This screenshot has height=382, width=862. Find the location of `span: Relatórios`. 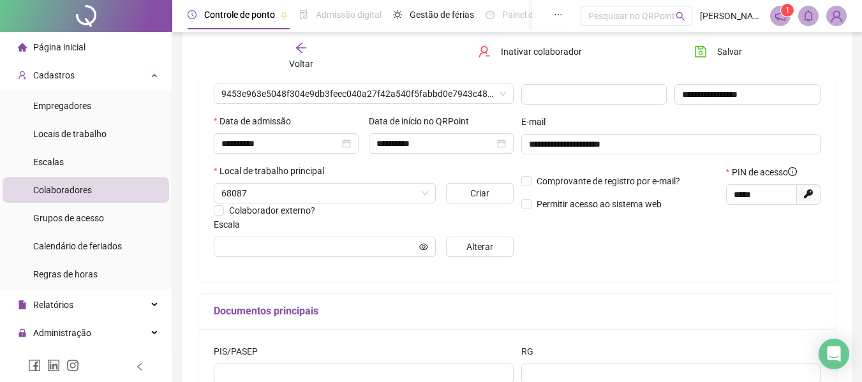

span: Relatórios is located at coordinates (53, 305).